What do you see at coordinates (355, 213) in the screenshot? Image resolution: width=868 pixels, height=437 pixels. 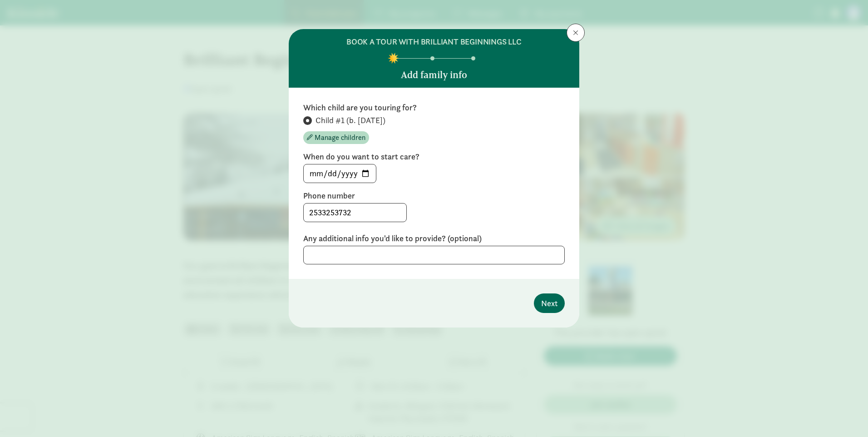 I see `input: 5555555555` at bounding box center [355, 213].